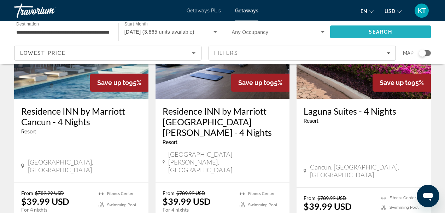 The height and width of the screenshot is (213, 445). Describe the element at coordinates (421, 11) in the screenshot. I see `button: User Menu` at that location.